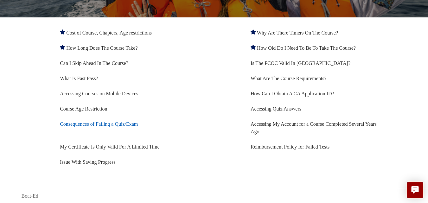  What do you see at coordinates (276, 109) in the screenshot?
I see `a: Accessing Quiz Answers` at bounding box center [276, 109].